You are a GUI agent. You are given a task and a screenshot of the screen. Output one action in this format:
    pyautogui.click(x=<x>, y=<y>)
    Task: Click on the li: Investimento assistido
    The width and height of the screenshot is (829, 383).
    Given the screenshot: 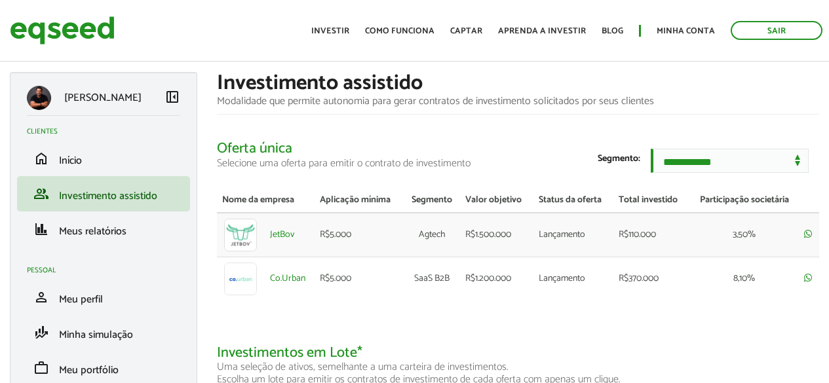 What is the action you would take?
    pyautogui.click(x=104, y=194)
    